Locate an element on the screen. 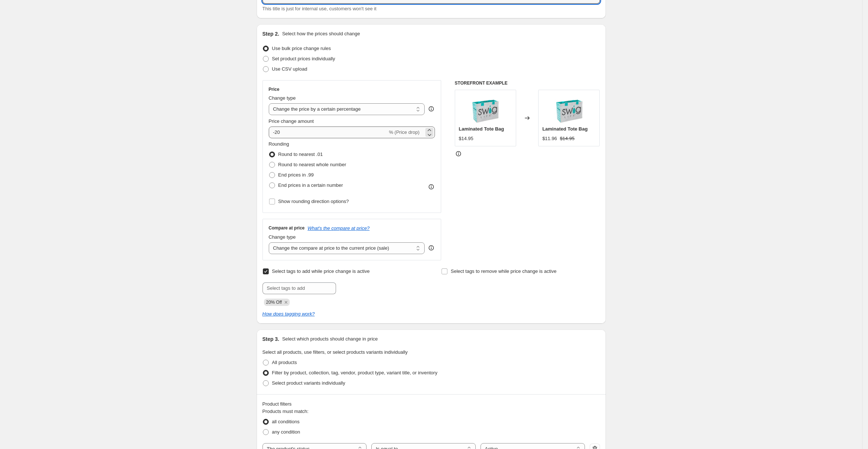 Image resolution: width=868 pixels, height=449 pixels. i: What's the compare at price? is located at coordinates (339, 228).